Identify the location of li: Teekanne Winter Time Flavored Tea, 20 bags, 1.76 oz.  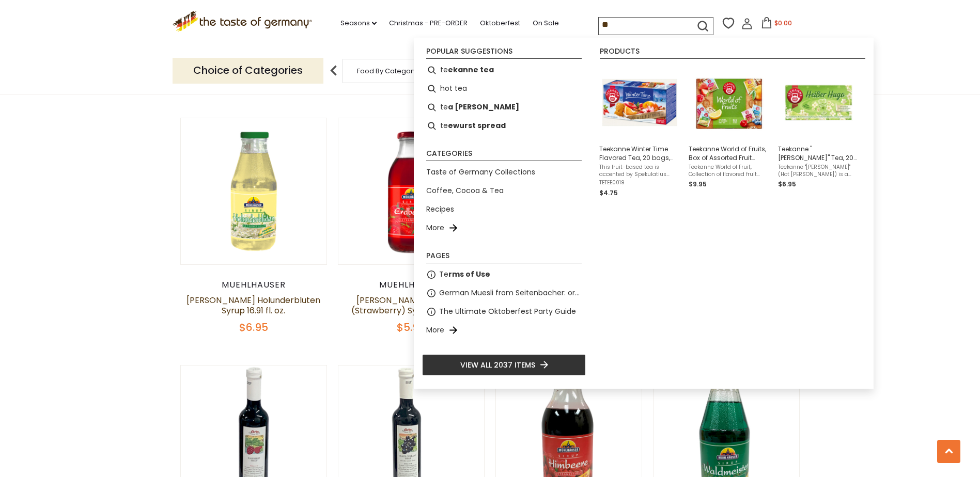
(640, 132).